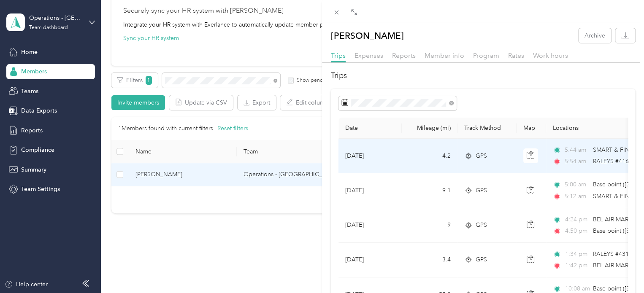 The width and height of the screenshot is (644, 293). What do you see at coordinates (429, 191) in the screenshot?
I see `td: 9.1` at bounding box center [429, 191].